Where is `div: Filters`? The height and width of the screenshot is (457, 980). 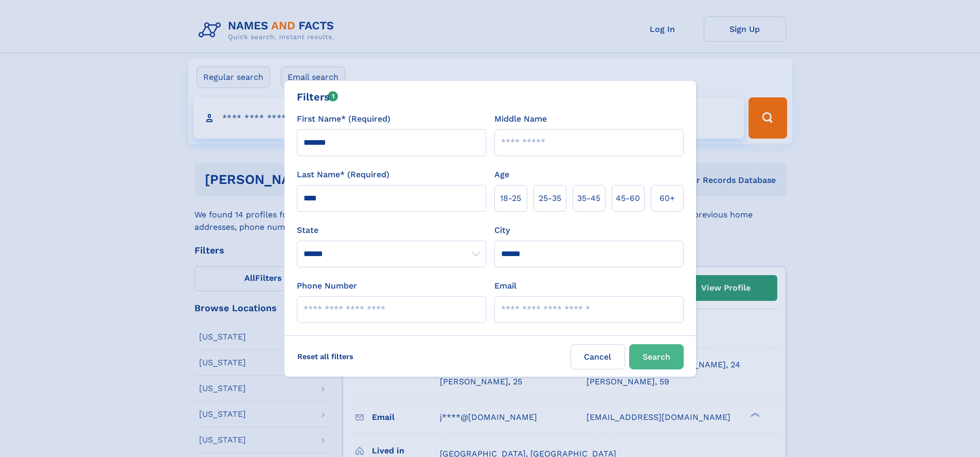
div: Filters is located at coordinates (318, 97).